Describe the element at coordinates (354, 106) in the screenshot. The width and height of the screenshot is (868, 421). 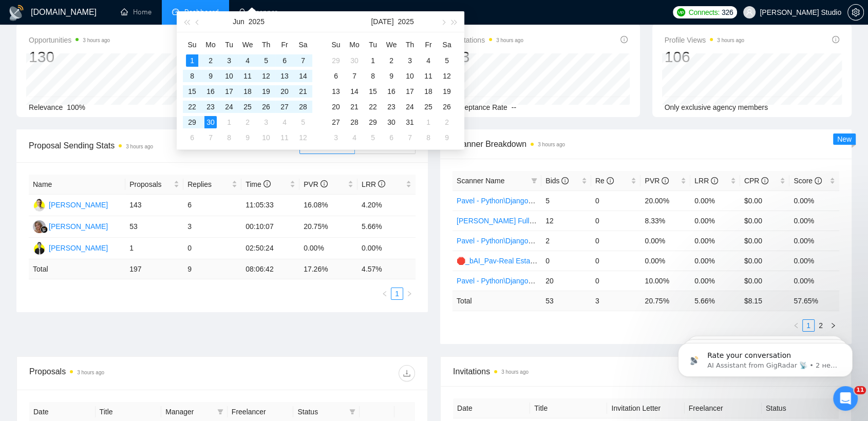
I see `td: 2025-07-21` at that location.